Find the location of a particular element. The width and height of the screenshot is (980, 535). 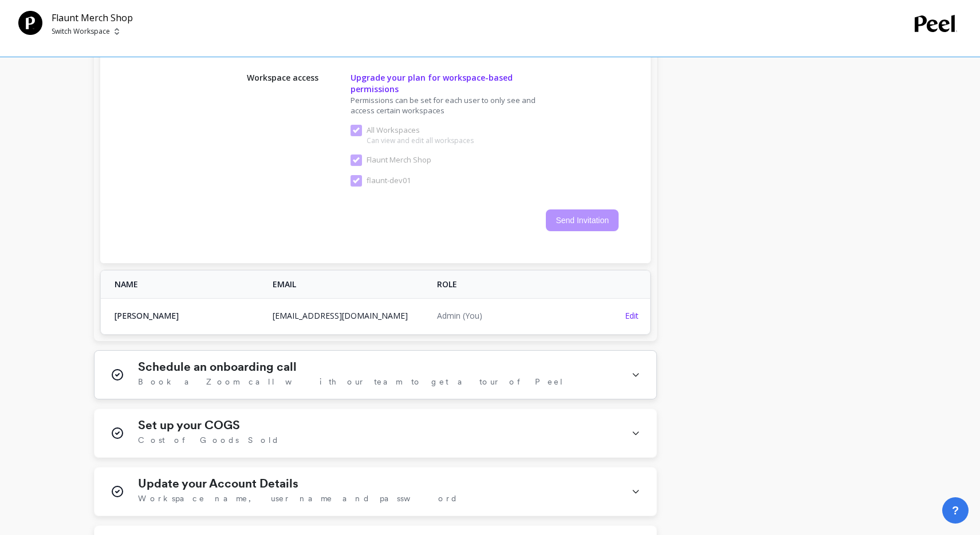

button: Send Invitation is located at coordinates (582, 220).